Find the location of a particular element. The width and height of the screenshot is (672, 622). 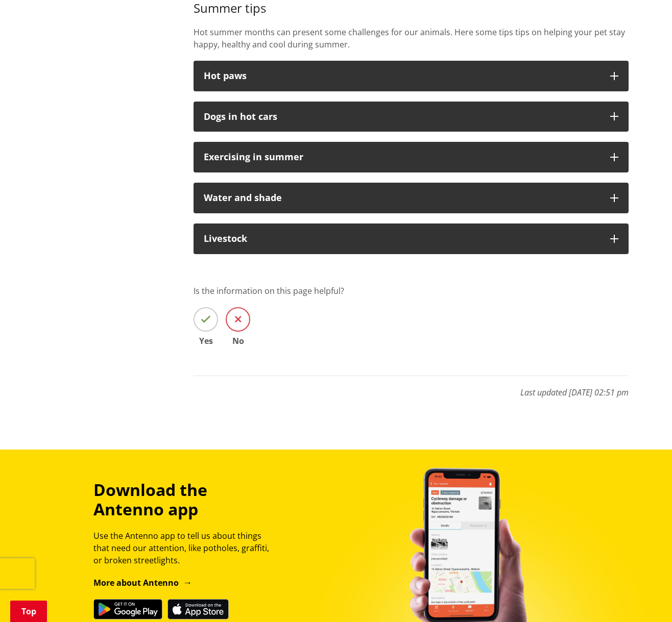

button: Livestock is located at coordinates (411, 239).